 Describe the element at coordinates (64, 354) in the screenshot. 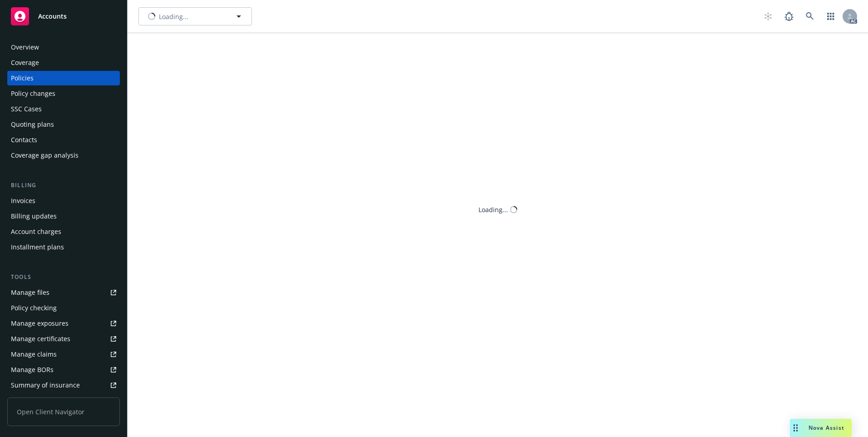

I see `a: Manage claims` at that location.